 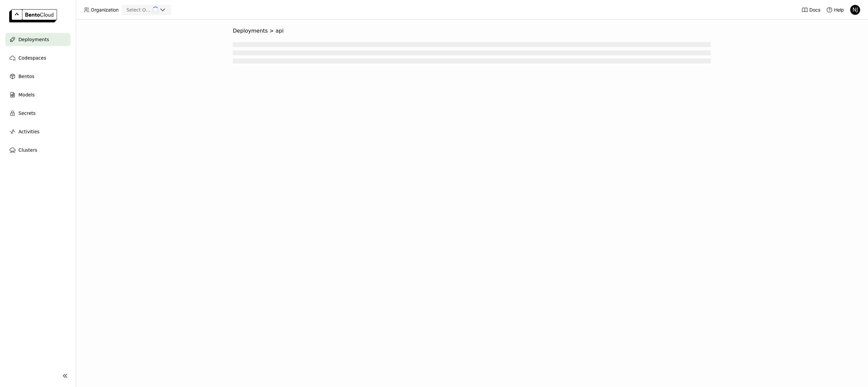 I want to click on a: Models, so click(x=38, y=95).